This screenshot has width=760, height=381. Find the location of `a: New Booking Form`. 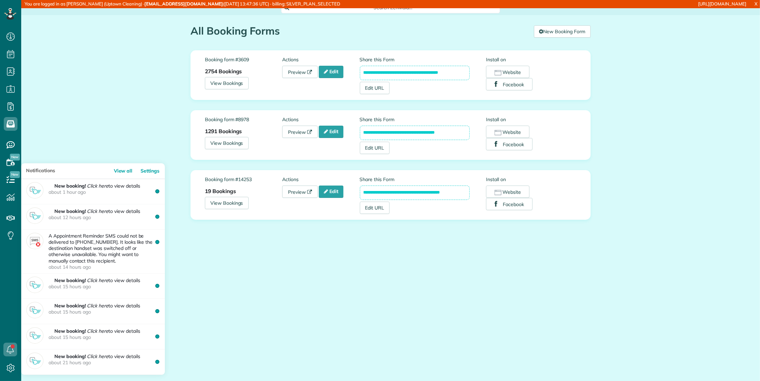

a: New Booking Form is located at coordinates (562, 31).